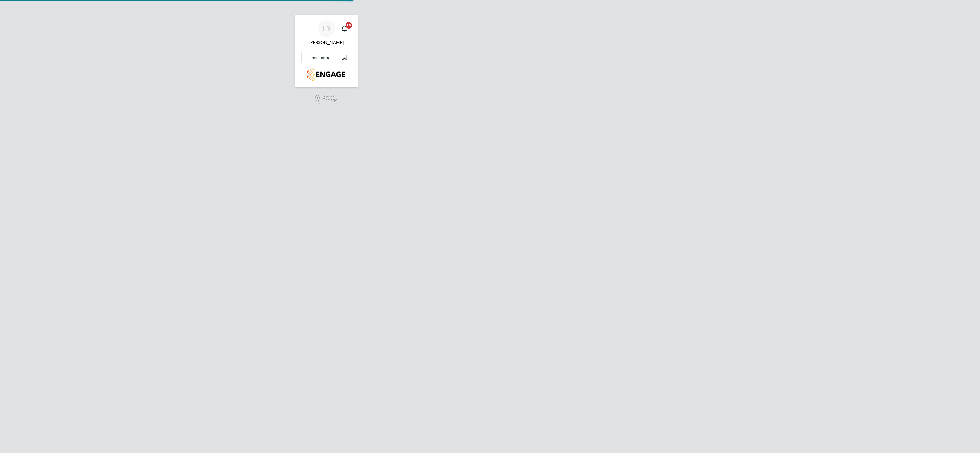  Describe the element at coordinates (330, 100) in the screenshot. I see `span: Engage` at that location.